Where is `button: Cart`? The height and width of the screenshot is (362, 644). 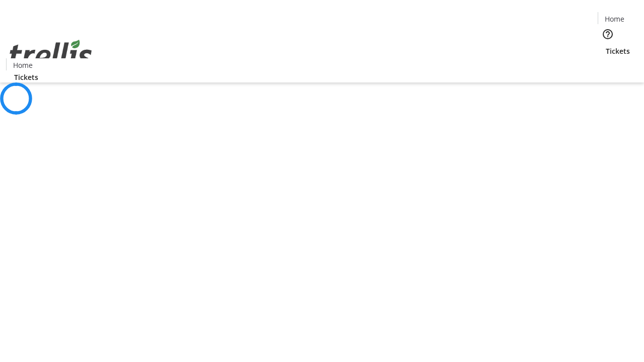
button: Cart is located at coordinates (608, 67).